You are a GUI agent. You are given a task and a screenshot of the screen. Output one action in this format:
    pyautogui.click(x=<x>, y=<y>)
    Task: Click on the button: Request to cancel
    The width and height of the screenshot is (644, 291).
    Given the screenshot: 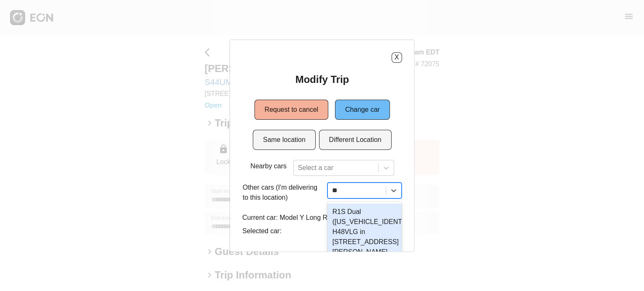 What is the action you would take?
    pyautogui.click(x=291, y=109)
    